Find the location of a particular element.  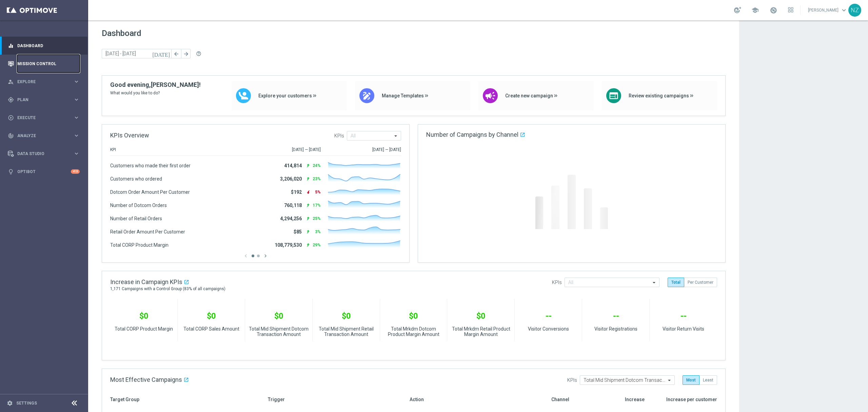

i: settings is located at coordinates (10, 403).